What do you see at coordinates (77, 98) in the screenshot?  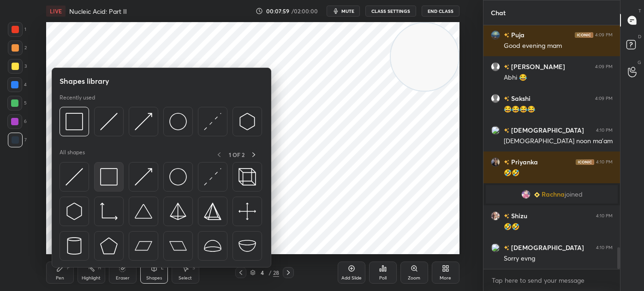 I see `p: Recently used` at bounding box center [77, 98].